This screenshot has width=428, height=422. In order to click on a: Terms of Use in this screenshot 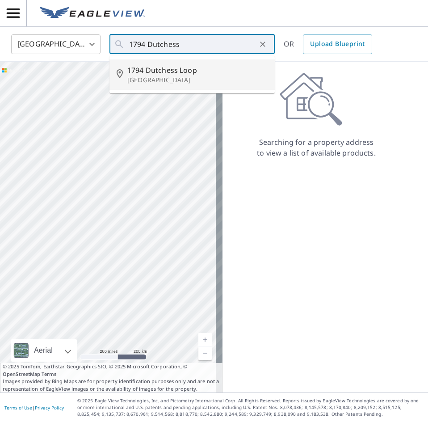, I will do `click(18, 407)`.